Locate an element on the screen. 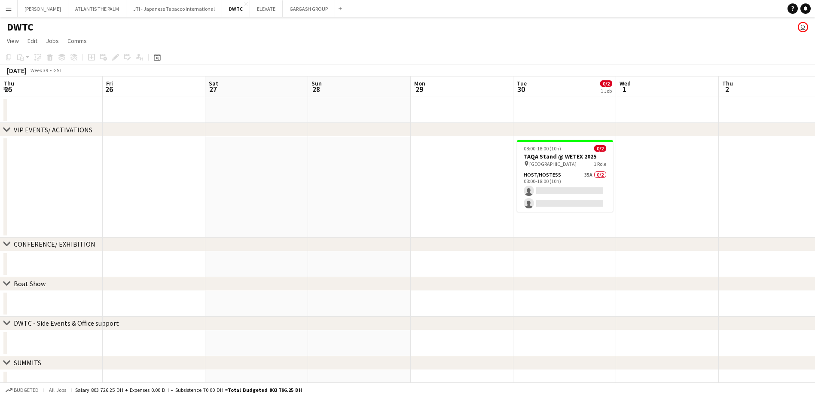  span: 27 is located at coordinates (213, 89).